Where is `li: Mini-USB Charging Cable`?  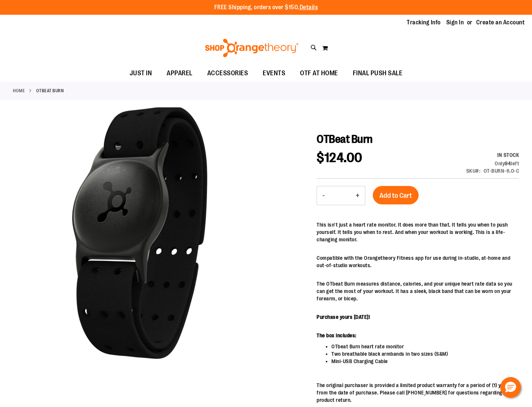
li: Mini-USB Charging Cable is located at coordinates (426, 361).